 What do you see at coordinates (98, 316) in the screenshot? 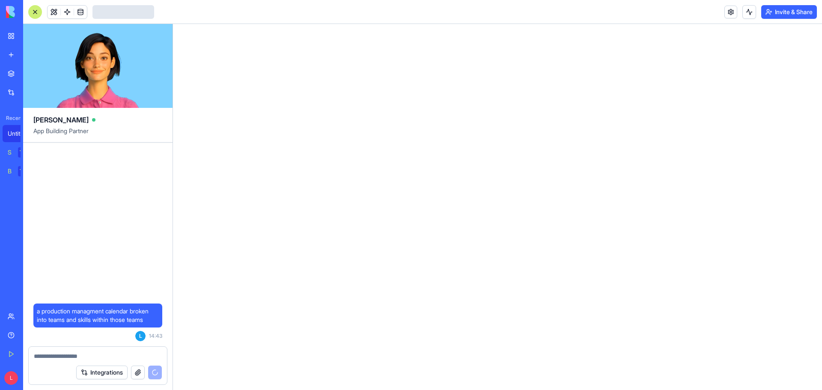
I see `span: a production managment calendar broken into teams and skills within those teams` at bounding box center [98, 316].